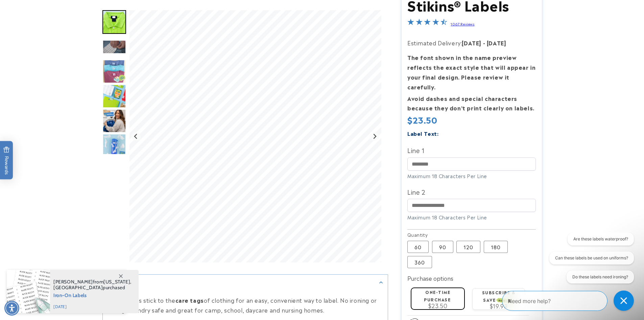  What do you see at coordinates (423, 133) in the screenshot?
I see `label: Label Text:` at bounding box center [423, 133].